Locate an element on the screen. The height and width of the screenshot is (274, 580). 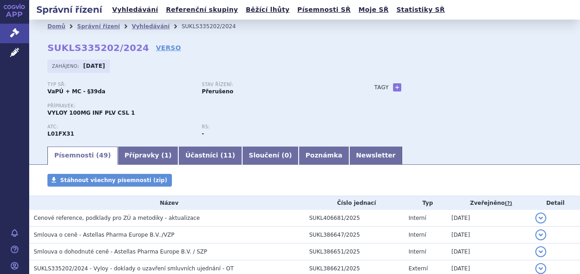
a: Písemnosti (49) is located at coordinates (82, 156).